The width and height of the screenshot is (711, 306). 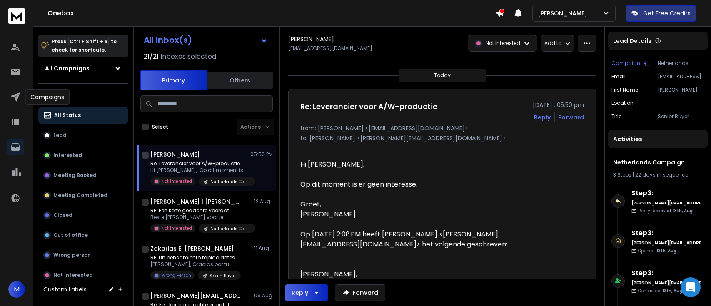 I want to click on button: Wrong person, so click(x=83, y=255).